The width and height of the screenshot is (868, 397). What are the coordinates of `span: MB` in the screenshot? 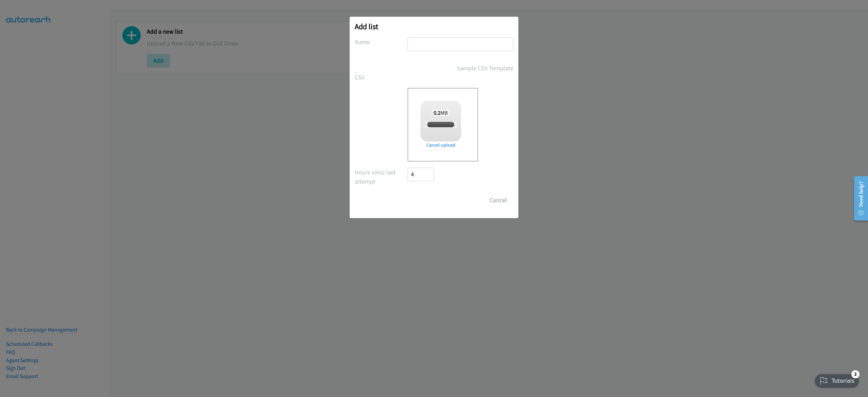 It's located at (441, 113).